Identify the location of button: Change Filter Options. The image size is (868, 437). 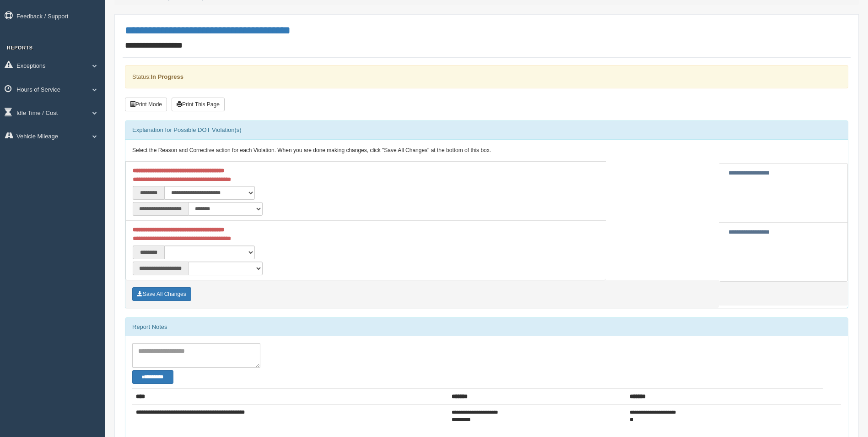
(153, 377).